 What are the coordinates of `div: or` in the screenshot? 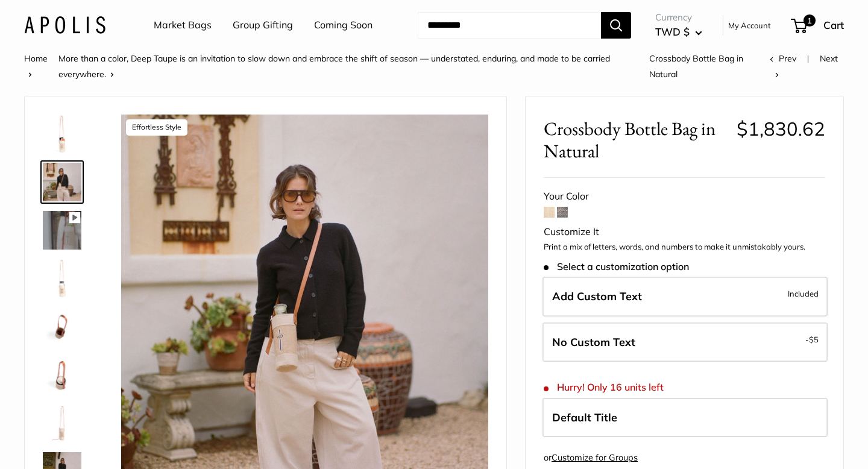 It's located at (590, 458).